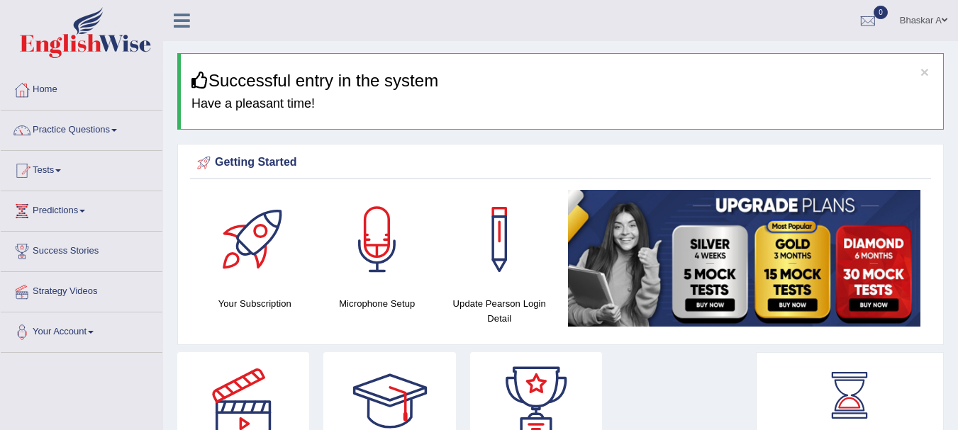 The width and height of the screenshot is (958, 430). What do you see at coordinates (561, 104) in the screenshot?
I see `h4: Have a pleasant time!` at bounding box center [561, 104].